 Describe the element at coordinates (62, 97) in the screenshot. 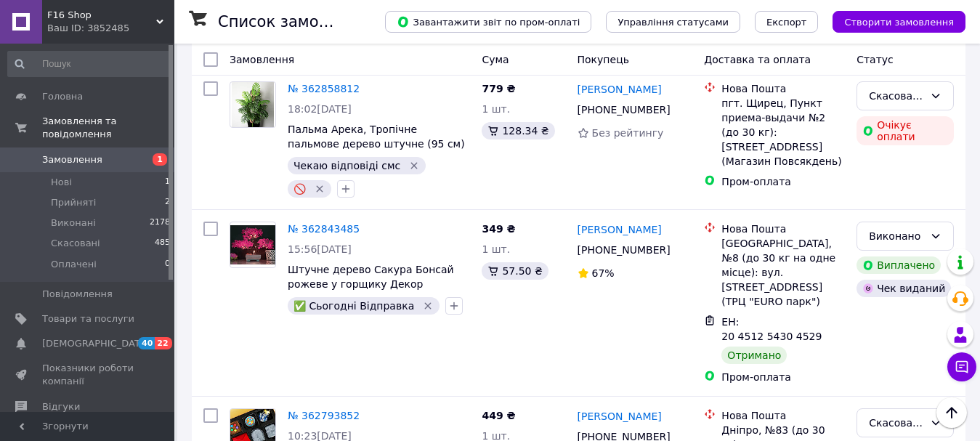

I see `span: Головна` at that location.